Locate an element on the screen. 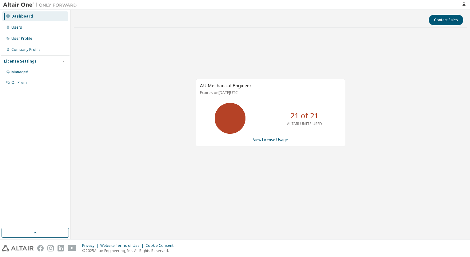  div: License Settings is located at coordinates (20, 61).